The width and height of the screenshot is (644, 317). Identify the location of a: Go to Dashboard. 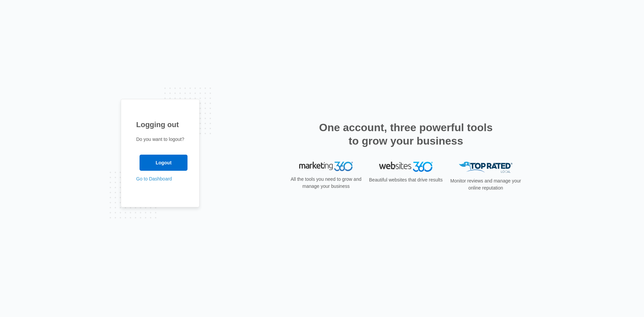
(154, 179).